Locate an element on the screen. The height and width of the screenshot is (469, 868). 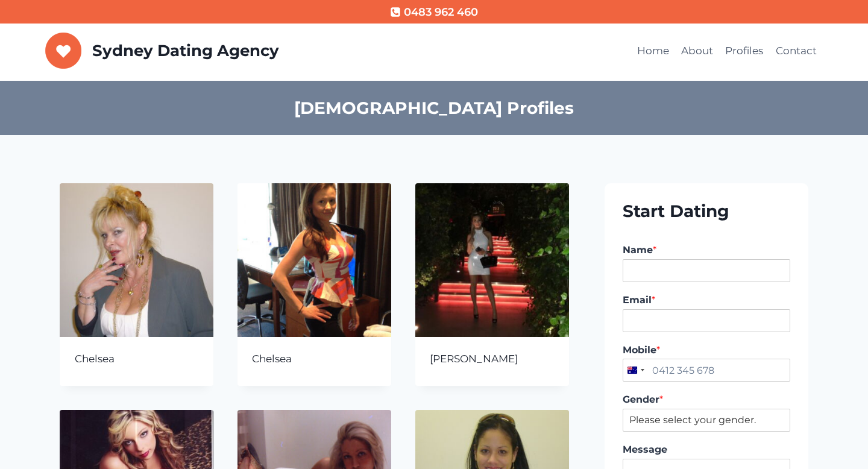
a: Profiles is located at coordinates (744, 51).